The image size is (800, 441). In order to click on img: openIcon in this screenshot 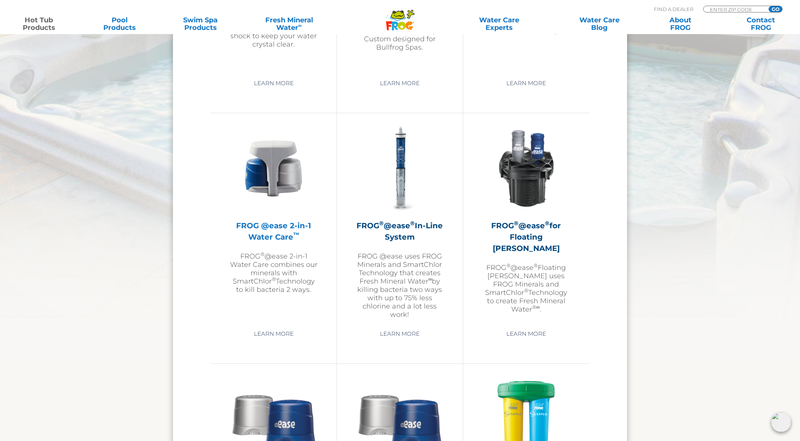, I will do `click(781, 422)`.